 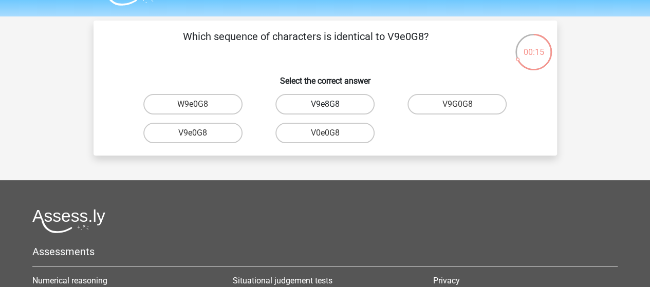 What do you see at coordinates (325, 252) in the screenshot?
I see `h5: Assessments` at bounding box center [325, 252].